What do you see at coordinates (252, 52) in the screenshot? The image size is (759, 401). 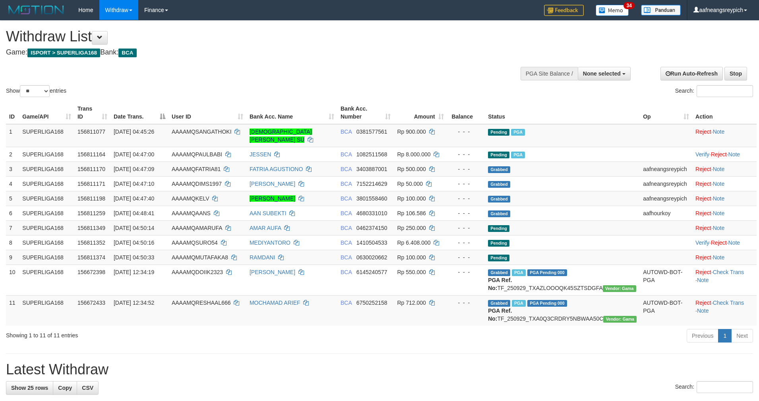 I see `h4: Game: Bank:` at bounding box center [252, 52].